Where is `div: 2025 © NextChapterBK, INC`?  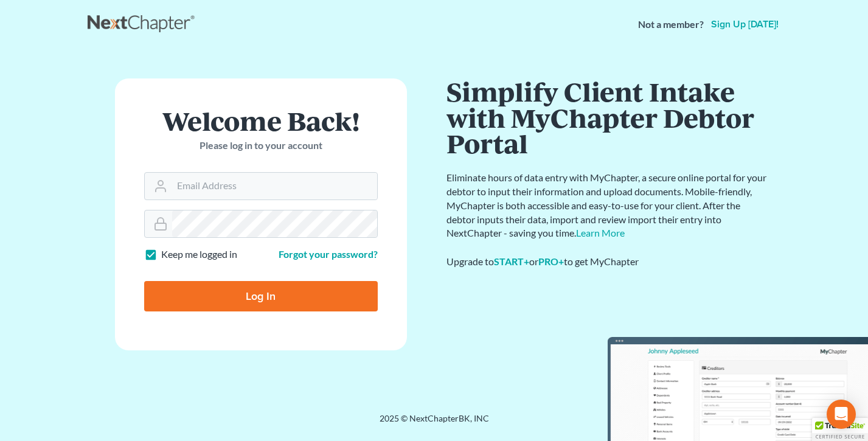
div: 2025 © NextChapterBK, INC is located at coordinates (434, 423).